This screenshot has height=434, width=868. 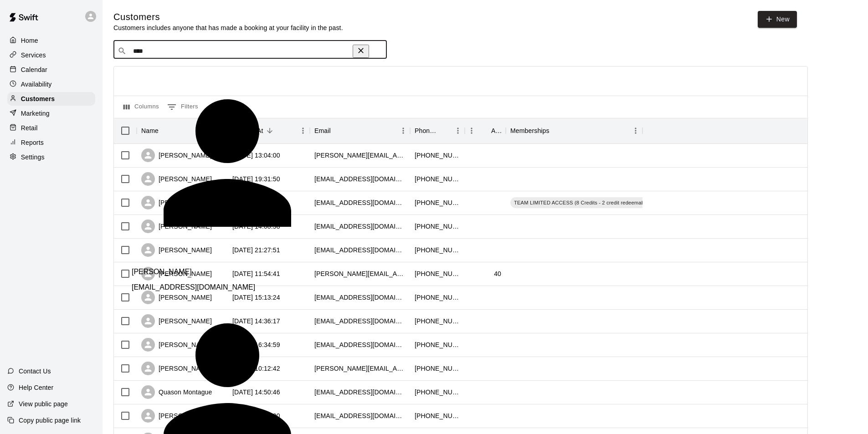 What do you see at coordinates (438, 345) in the screenshot?
I see `div: +12816622861` at bounding box center [438, 345].